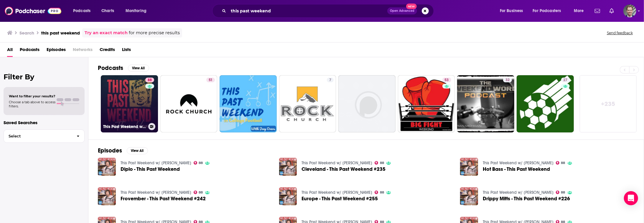 This screenshot has height=223, width=644. What do you see at coordinates (123, 151) in the screenshot?
I see `a: EpisodesView All` at bounding box center [123, 151].